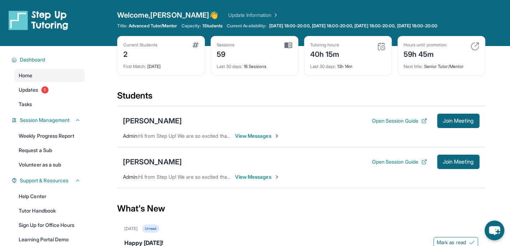 The width and height of the screenshot is (510, 246). Describe the element at coordinates (325, 45) in the screenshot. I see `div: Tutoring hours` at that location.